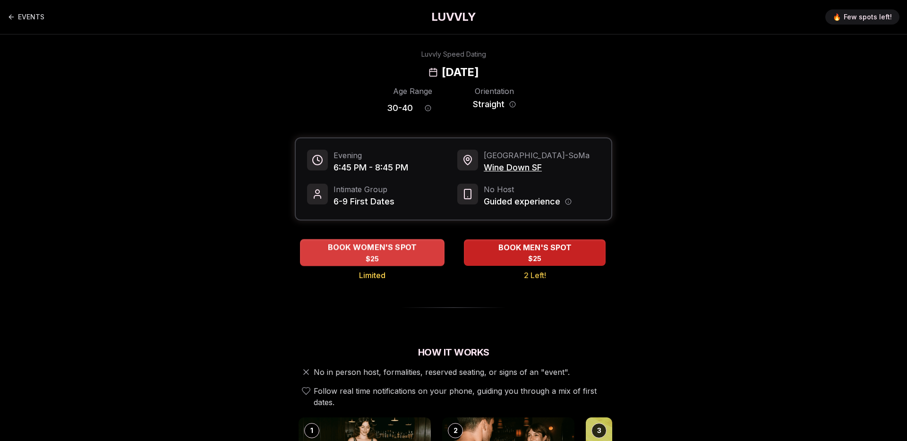  Describe the element at coordinates (26, 17) in the screenshot. I see `a: Back to events` at that location.